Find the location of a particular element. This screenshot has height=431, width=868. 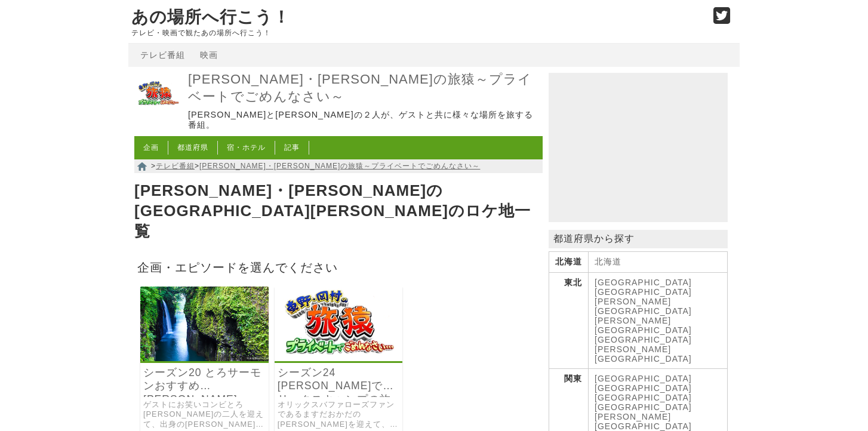

h2: 企画・エピソードを選んでください is located at coordinates (338, 267).